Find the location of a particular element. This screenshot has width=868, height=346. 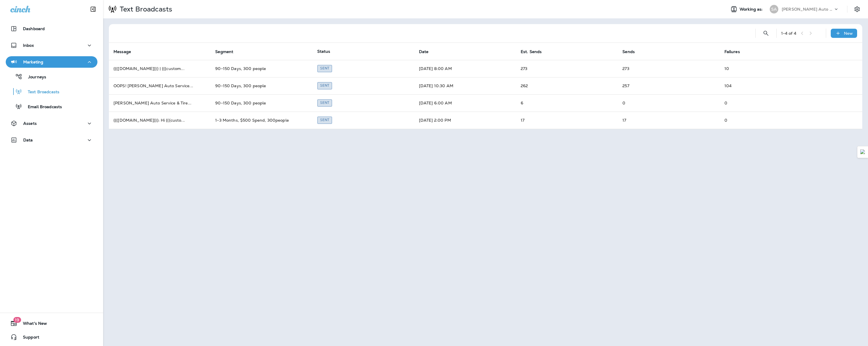

button: Email Broadcasts is located at coordinates (52, 106).